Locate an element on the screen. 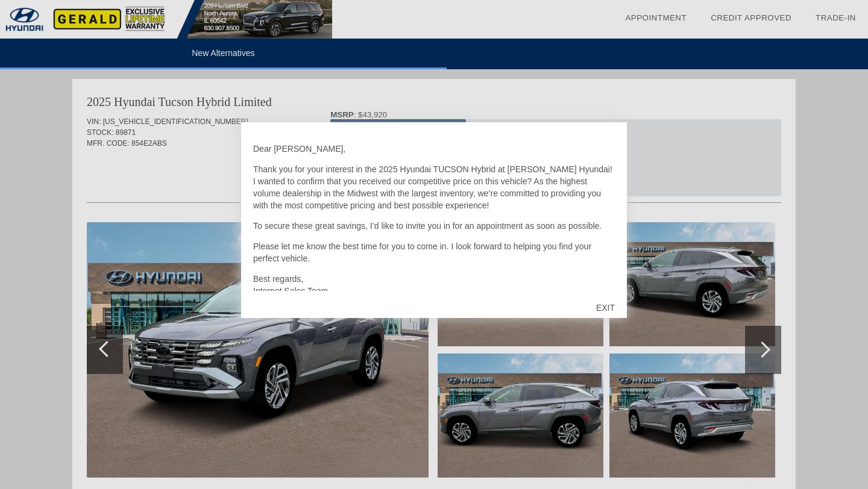  p: To secure these great savings, I’d like to invite you in for an appointment as soon as possible. is located at coordinates (434, 226).